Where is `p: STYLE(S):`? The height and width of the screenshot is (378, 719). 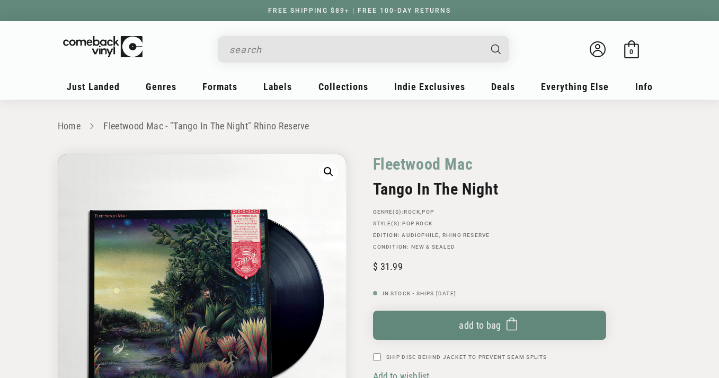
p: STYLE(S): is located at coordinates (490, 224).